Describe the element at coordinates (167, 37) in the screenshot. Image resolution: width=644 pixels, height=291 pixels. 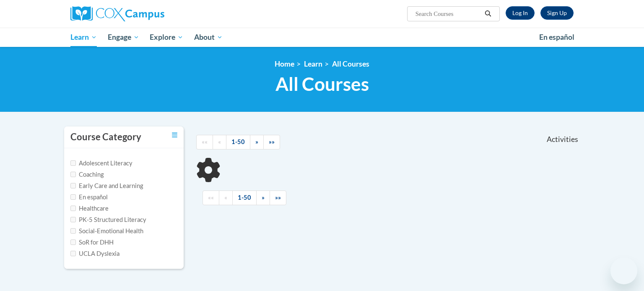
I see `a: Explore` at that location.